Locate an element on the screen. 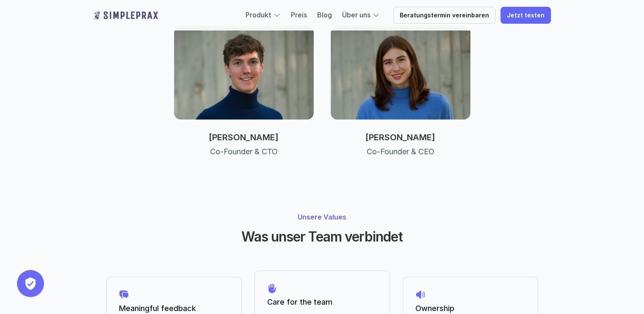 The image size is (644, 314). p: Unsere Values is located at coordinates (322, 217).